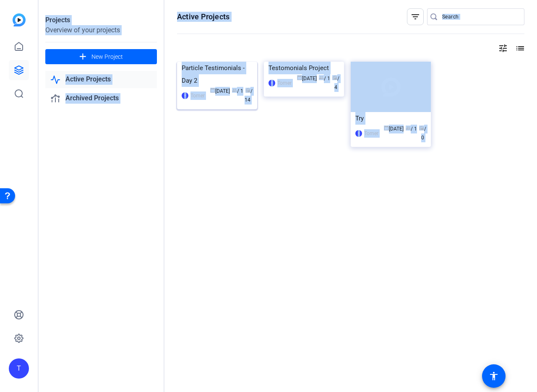  I want to click on mat-icon: list, so click(519, 48).